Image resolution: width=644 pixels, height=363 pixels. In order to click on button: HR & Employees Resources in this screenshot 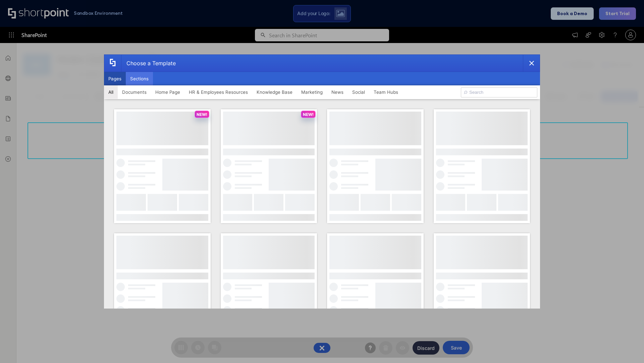, I will do `click(218, 92)`.